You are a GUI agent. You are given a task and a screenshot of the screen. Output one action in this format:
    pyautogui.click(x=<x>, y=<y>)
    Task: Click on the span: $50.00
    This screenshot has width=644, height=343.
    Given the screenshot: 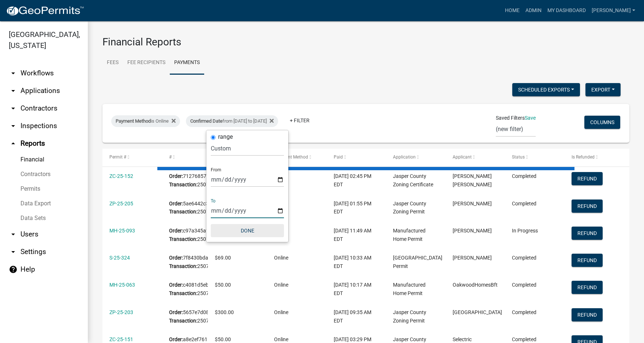 What is the action you would take?
    pyautogui.click(x=223, y=339)
    